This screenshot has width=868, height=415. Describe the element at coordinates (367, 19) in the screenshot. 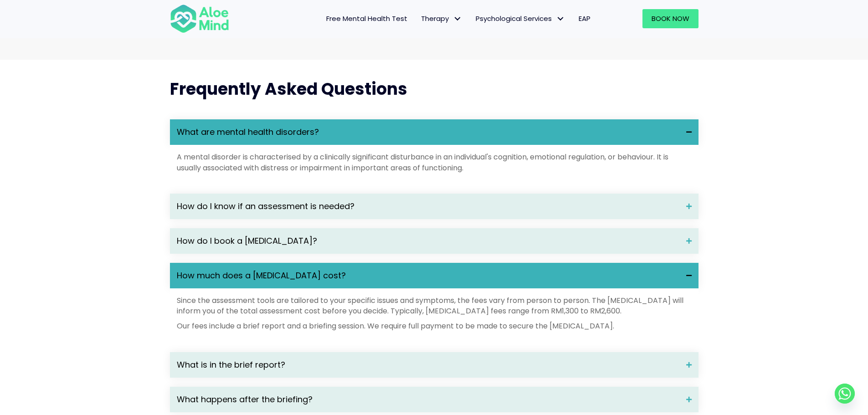

I see `a: Free Mental Health Test` at that location.